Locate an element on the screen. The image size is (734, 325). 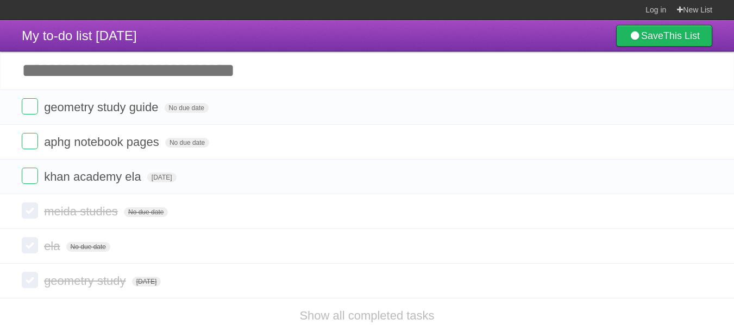
span: ela is located at coordinates (53, 246).